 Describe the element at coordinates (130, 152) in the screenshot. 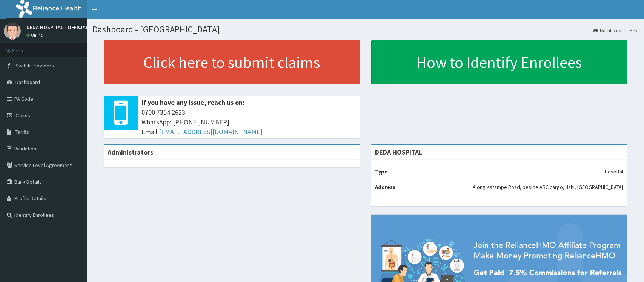

I see `b: Administrators` at that location.